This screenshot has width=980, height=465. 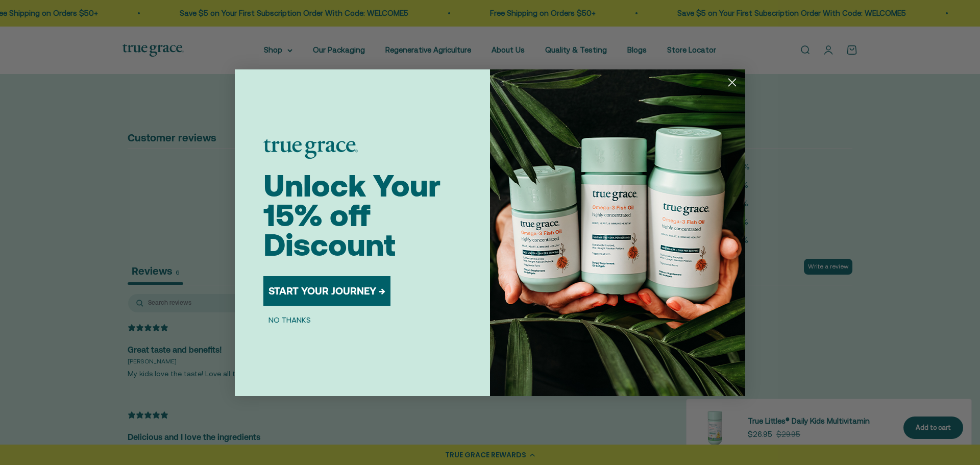 What do you see at coordinates (289, 320) in the screenshot?
I see `button: NO THANKS` at bounding box center [289, 320].